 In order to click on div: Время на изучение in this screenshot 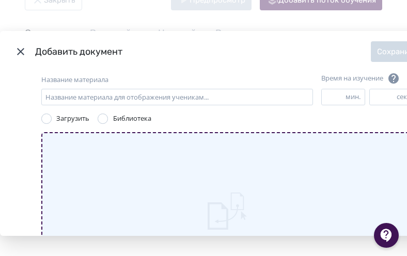, I will do `click(360, 78)`.